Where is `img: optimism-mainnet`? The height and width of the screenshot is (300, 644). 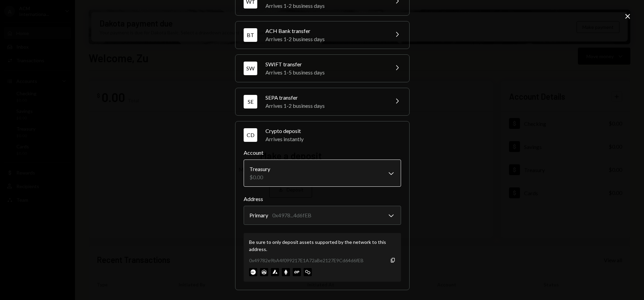 img: optimism-mainnet is located at coordinates (297, 272).